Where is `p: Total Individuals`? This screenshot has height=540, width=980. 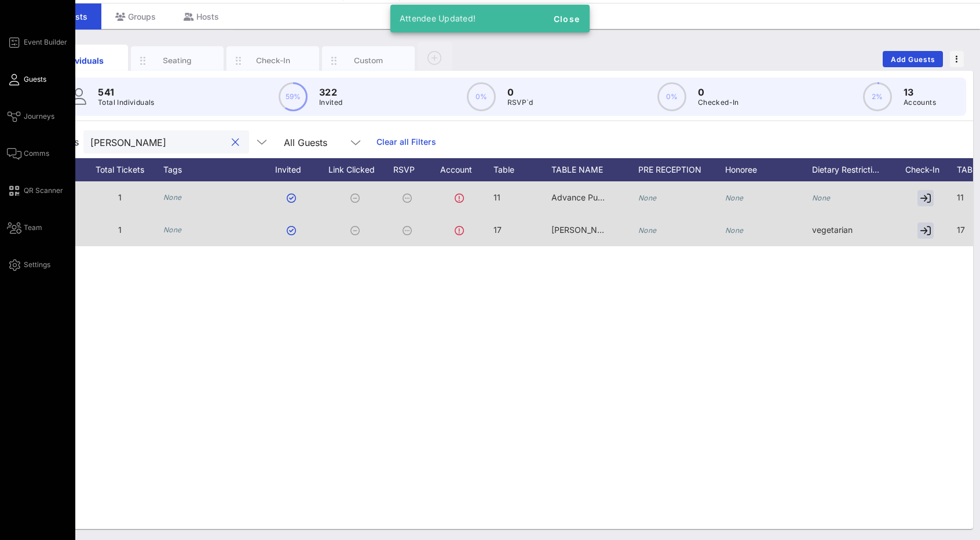
p: Total Individuals is located at coordinates (126, 103).